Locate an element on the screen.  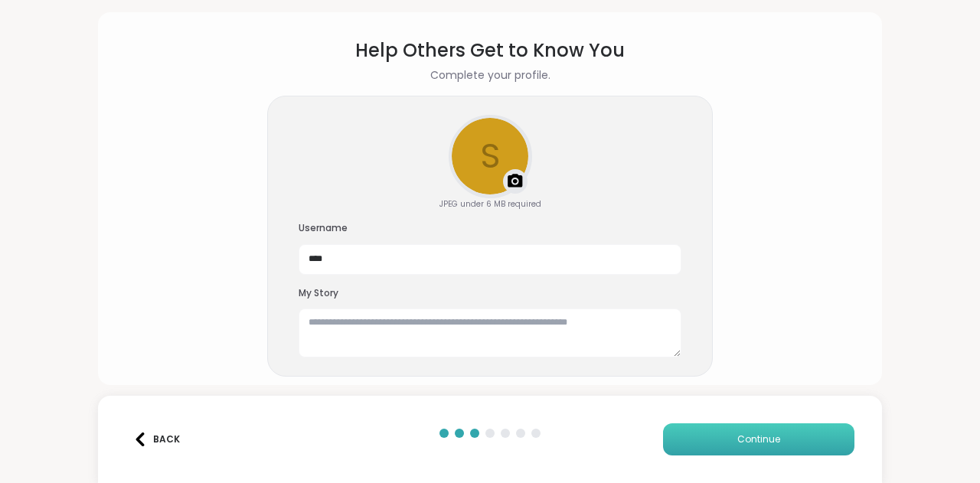
button: Continue is located at coordinates (759, 440).